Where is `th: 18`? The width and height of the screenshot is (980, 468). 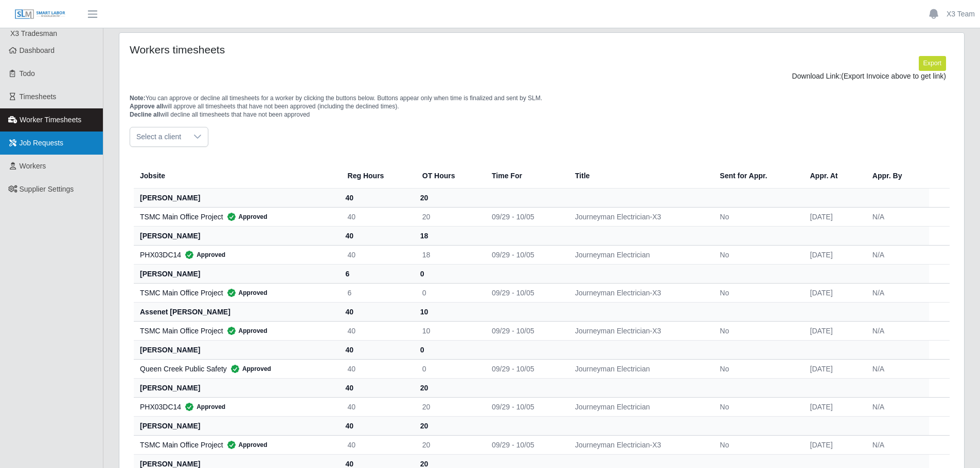
th: 18 is located at coordinates (449, 236).